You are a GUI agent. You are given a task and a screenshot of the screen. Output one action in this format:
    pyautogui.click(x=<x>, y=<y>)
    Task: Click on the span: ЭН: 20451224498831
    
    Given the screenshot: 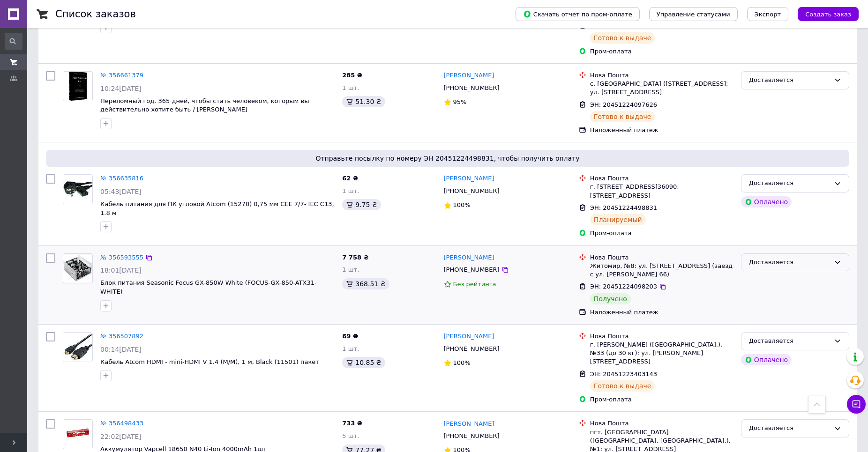 What is the action you would take?
    pyautogui.click(x=623, y=207)
    